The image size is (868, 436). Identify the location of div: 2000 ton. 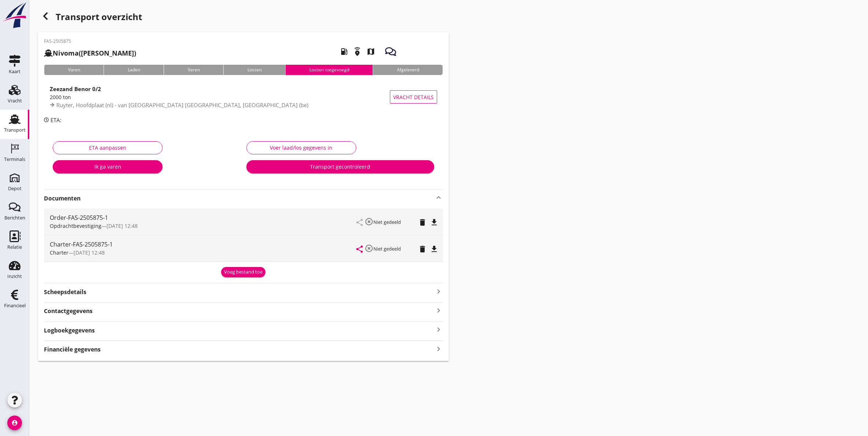
(220, 97).